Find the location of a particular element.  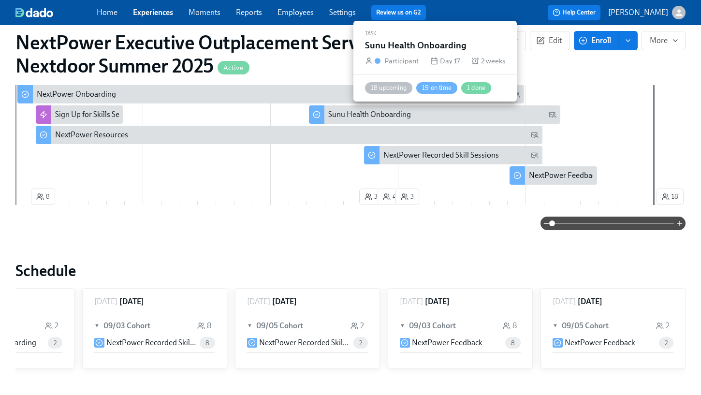

div: Task is located at coordinates (435, 34).